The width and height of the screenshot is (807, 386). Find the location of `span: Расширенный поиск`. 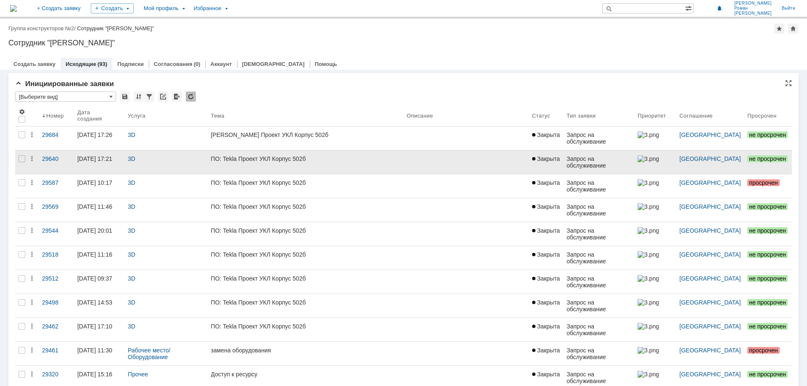

span: Расширенный поиск is located at coordinates (690, 8).